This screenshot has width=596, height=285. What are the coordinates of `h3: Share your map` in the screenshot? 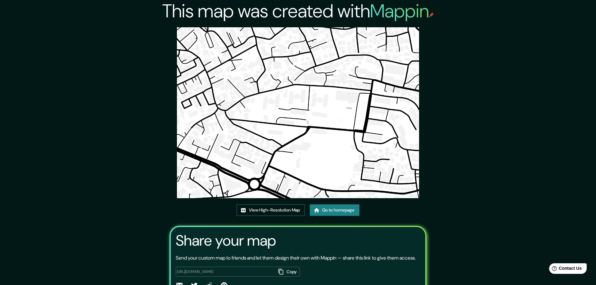 It's located at (226, 241).